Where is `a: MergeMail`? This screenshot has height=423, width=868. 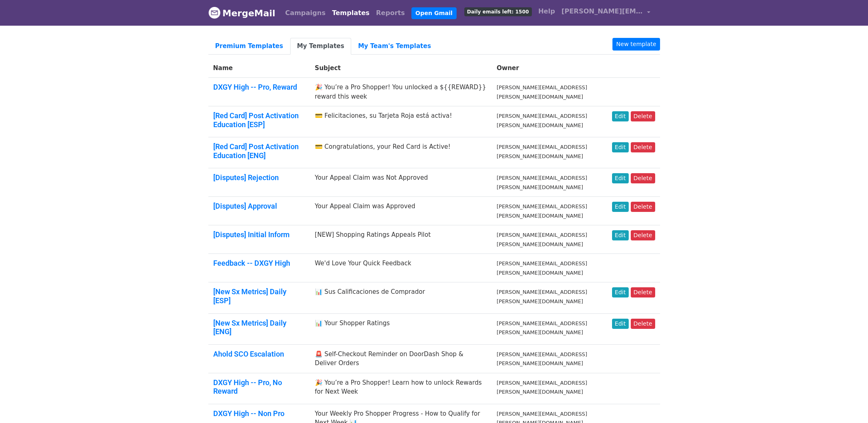
a: MergeMail is located at coordinates (242, 13).